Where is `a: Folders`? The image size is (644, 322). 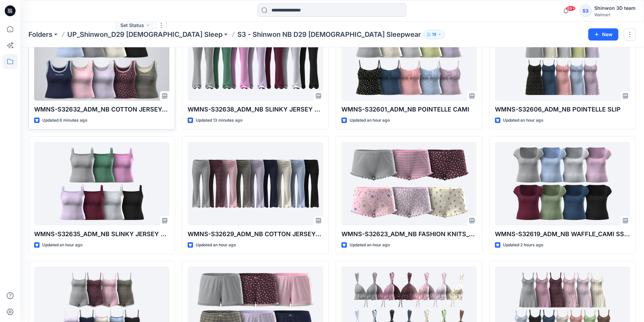
a: Folders is located at coordinates (40, 34).